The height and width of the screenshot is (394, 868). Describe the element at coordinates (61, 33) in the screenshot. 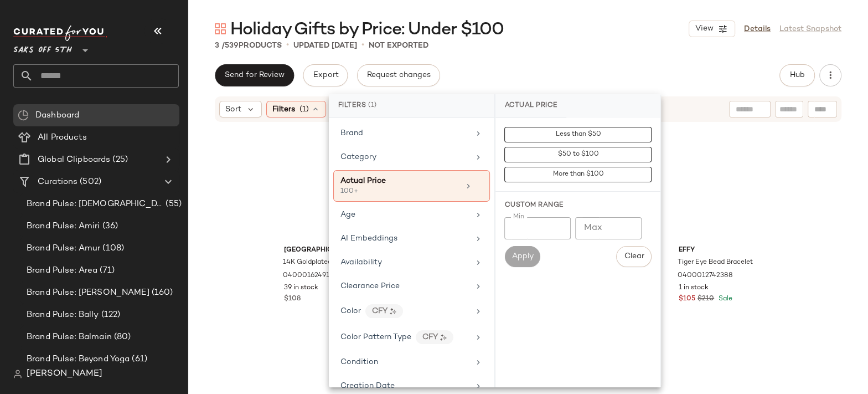

I see `img: cfy_white_logo.C9jOOHJF.svg` at that location.